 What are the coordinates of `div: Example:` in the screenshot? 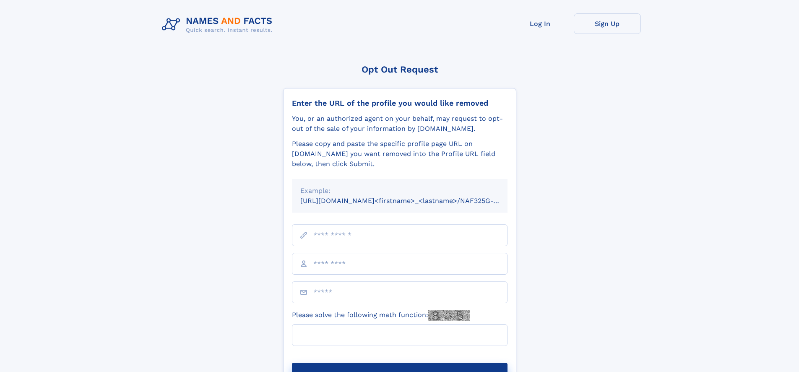 It's located at (400, 191).